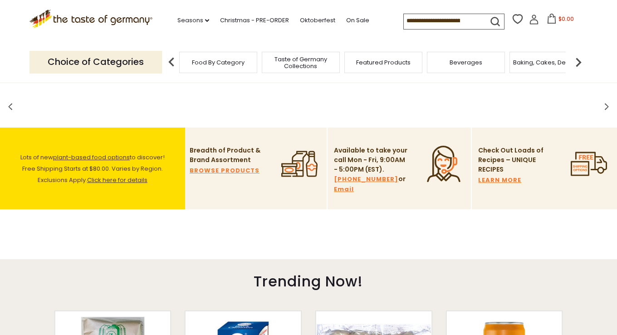  I want to click on span: Lots of new to discover! Free Shipping Starts at $80.00. Varies by Region. Exclusions Apply., so click(93, 168).